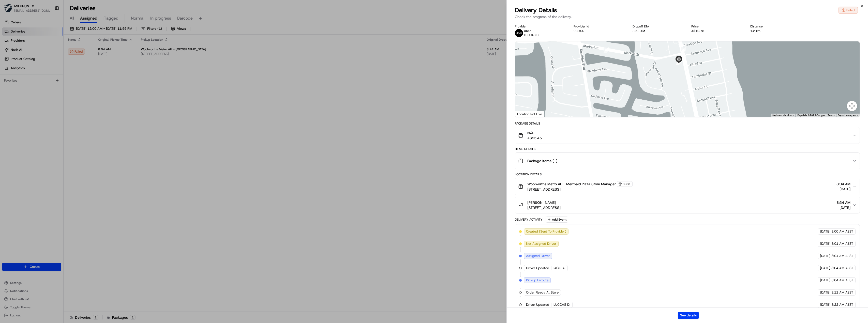 This screenshot has width=868, height=323. What do you see at coordinates (49, 24) in the screenshot?
I see `p: Welcome 👋` at bounding box center [49, 24].